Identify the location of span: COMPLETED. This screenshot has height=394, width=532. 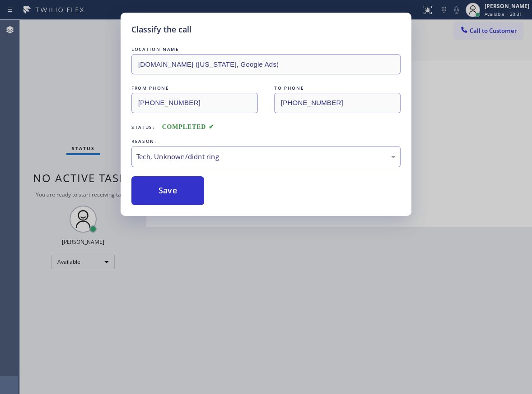
(188, 127).